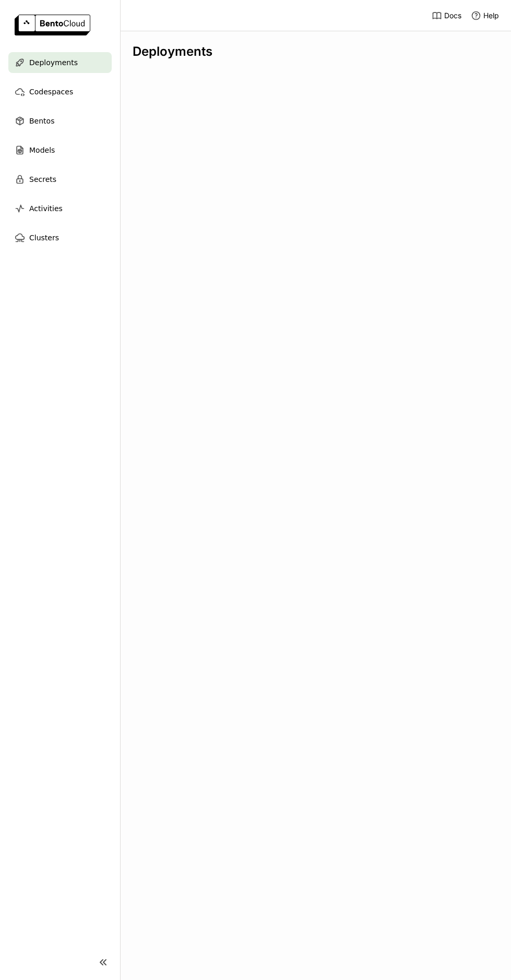 The height and width of the screenshot is (980, 511). I want to click on a: Docs, so click(446, 16).